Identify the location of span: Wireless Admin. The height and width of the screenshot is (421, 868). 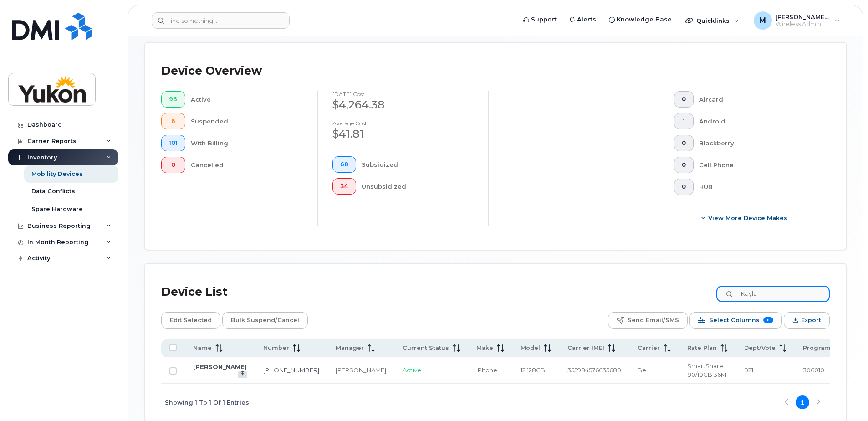
(803, 24).